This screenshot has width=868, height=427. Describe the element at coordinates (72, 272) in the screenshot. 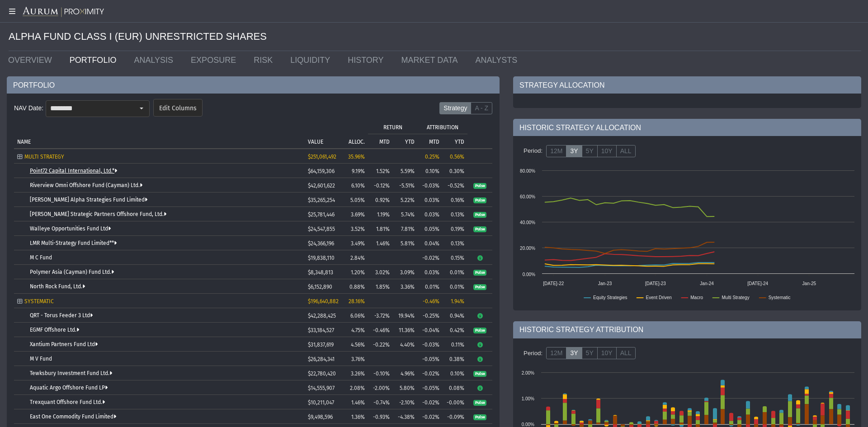

I see `a: Polymer Asia (Cayman) Fund Ltd.` at that location.